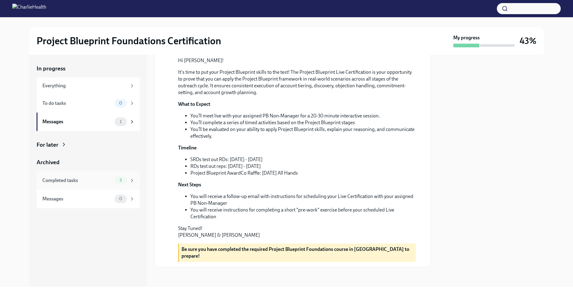  What do you see at coordinates (303, 123) in the screenshot?
I see `li: You’ll complete a series of timed activities based on the Project Blueprint stages` at bounding box center [303, 123].